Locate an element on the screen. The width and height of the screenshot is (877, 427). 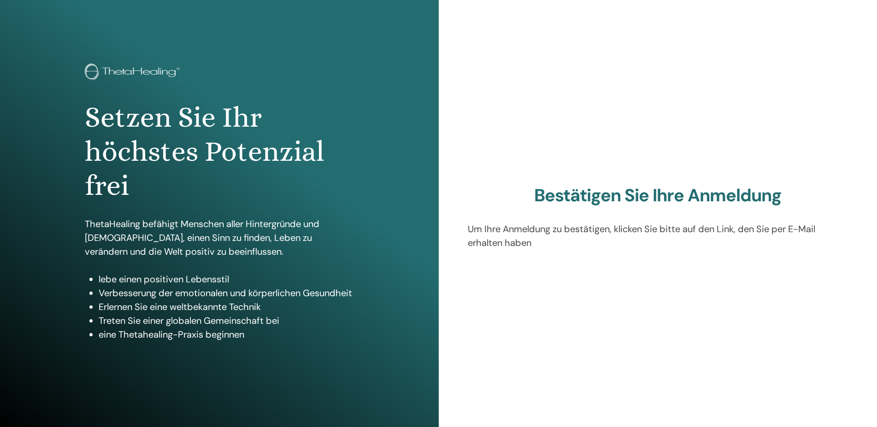
h1: Setzen Sie Ihr höchstes Potenzial frei is located at coordinates (219, 152).